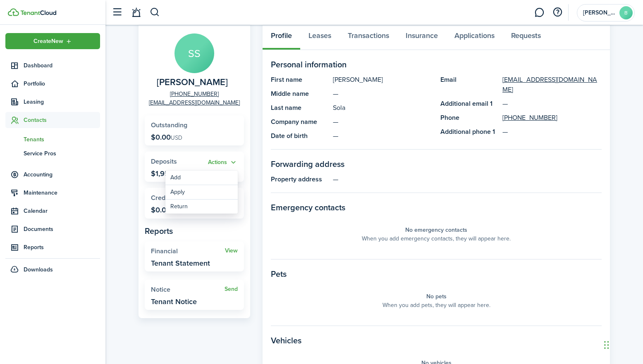 The width and height of the screenshot is (643, 364). I want to click on a: Transactions, so click(368, 37).